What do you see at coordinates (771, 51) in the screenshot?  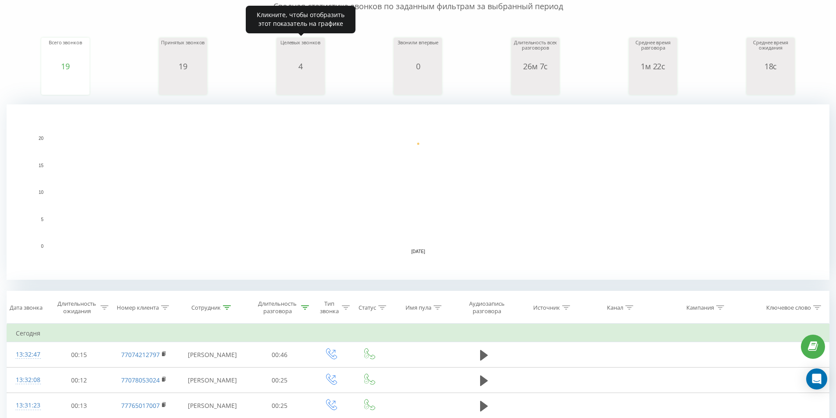 I see `div: Среднее время ожидания` at bounding box center [771, 51].